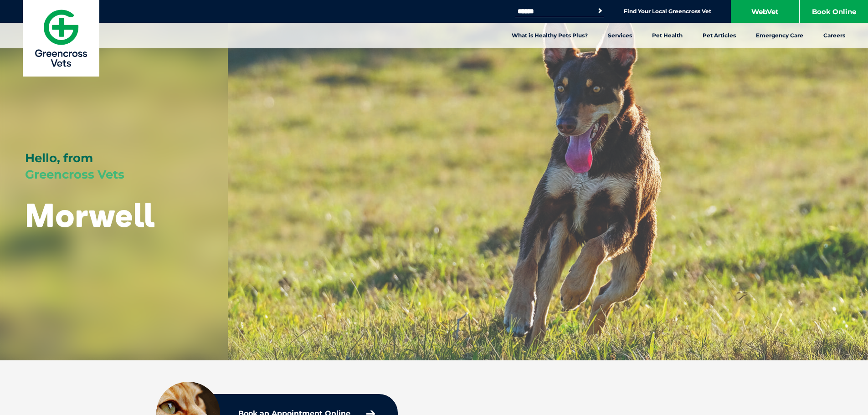  Describe the element at coordinates (550, 35) in the screenshot. I see `a: What is Healthy Pets Plus?` at that location.